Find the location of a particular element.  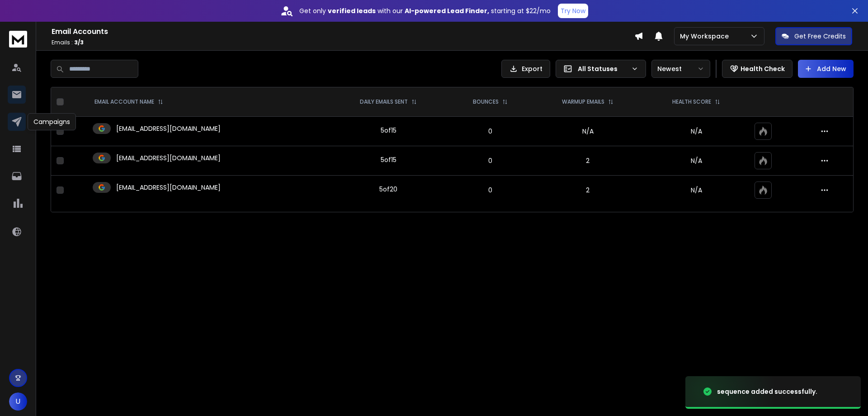

p: Health Check is located at coordinates (762, 69).